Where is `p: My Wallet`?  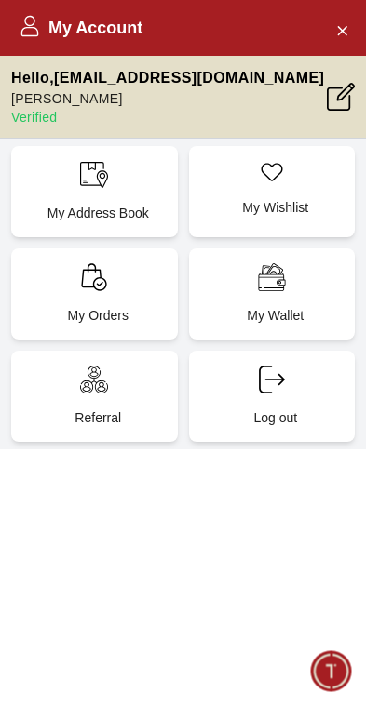 p: My Wallet is located at coordinates (275, 315).